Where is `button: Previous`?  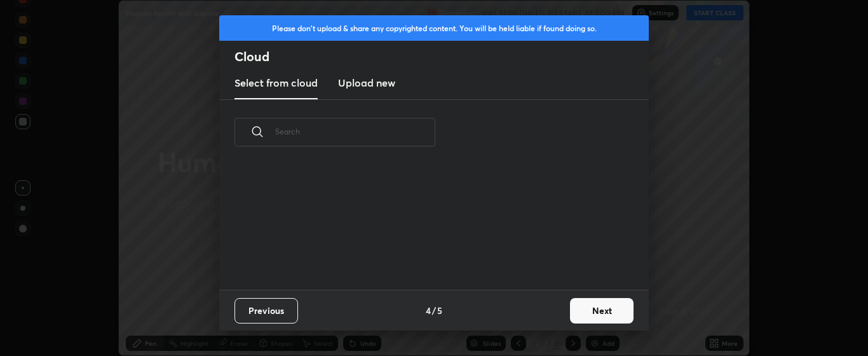 button: Previous is located at coordinates (266, 311).